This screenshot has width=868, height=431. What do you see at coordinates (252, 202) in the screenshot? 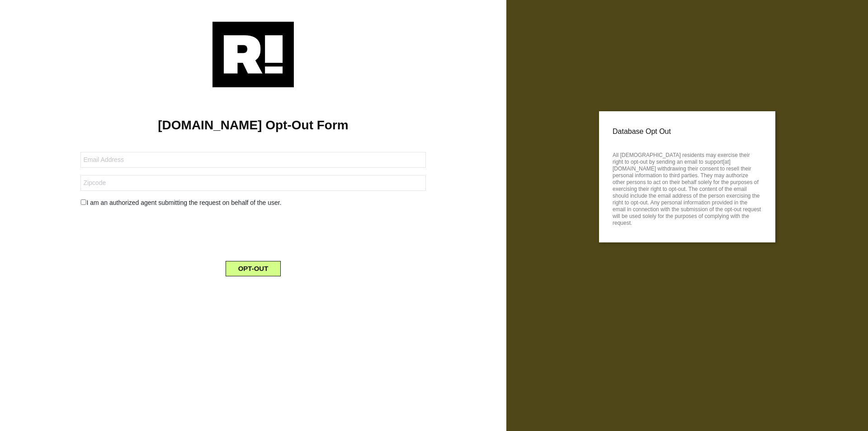
I see `div: I am an authorized agent submitting the request on behalf of the user.` at bounding box center [252, 202].